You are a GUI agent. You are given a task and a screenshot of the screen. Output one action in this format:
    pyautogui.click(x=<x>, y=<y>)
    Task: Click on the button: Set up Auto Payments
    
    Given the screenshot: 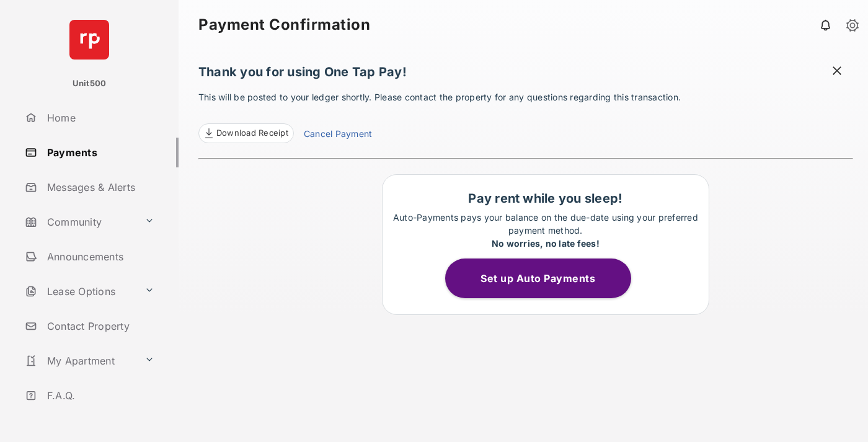 What is the action you would take?
    pyautogui.click(x=538, y=278)
    